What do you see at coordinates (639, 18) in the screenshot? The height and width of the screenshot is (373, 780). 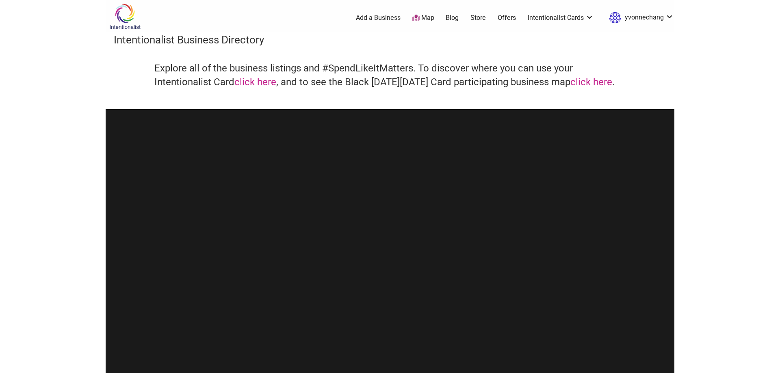 I see `li: yvonnechang` at bounding box center [639, 18].